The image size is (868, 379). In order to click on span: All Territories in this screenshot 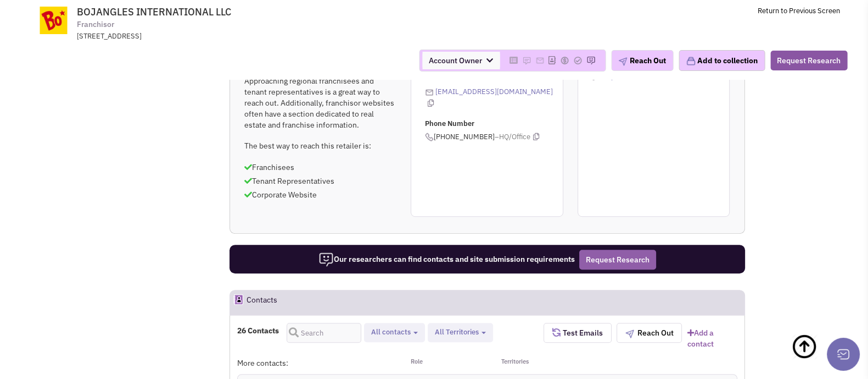, I will do `click(457, 332)`.